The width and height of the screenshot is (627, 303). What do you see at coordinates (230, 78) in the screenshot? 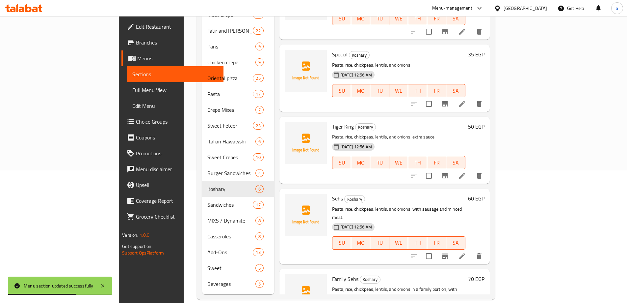
I see `div: Oriental pizza` at bounding box center [230, 78].